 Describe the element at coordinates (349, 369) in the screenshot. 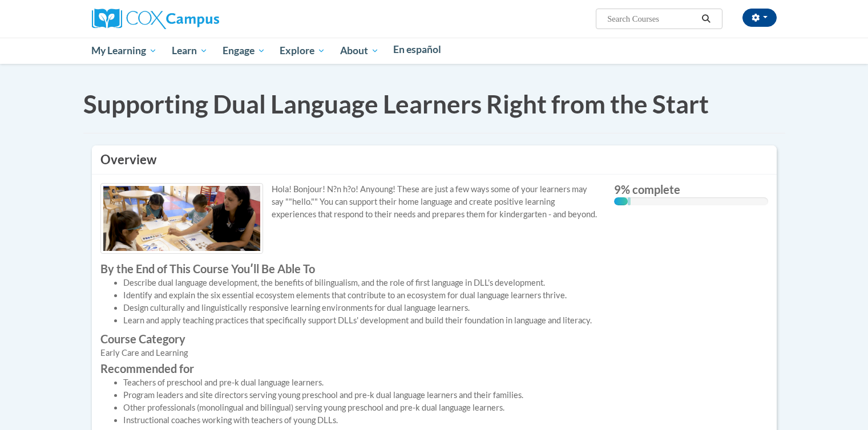

I see `label: Recommended for` at that location.